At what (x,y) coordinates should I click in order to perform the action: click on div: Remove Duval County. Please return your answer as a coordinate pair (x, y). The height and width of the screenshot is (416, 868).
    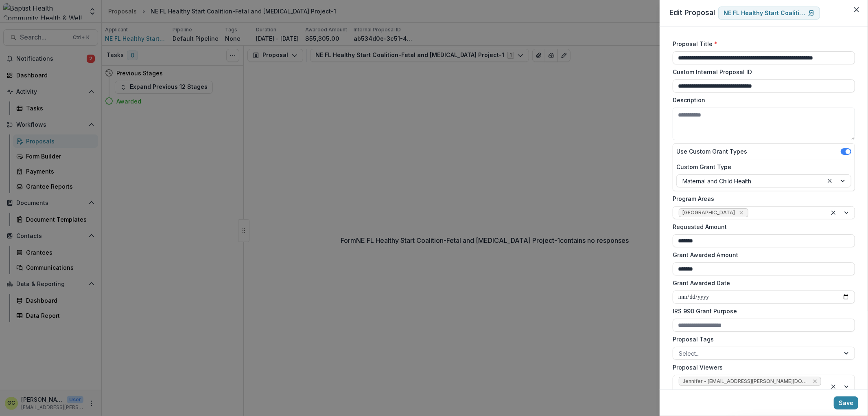
    Looking at the image, I should click on (742, 213).